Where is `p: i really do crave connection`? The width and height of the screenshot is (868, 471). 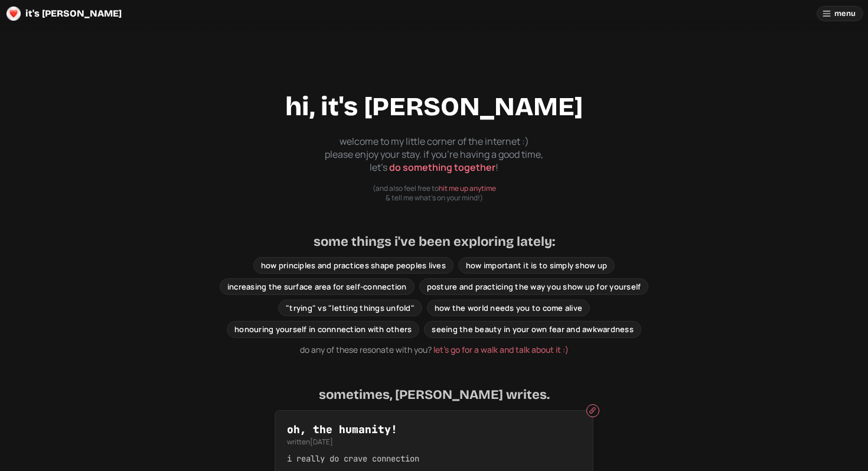 p: i really do crave connection is located at coordinates (434, 460).